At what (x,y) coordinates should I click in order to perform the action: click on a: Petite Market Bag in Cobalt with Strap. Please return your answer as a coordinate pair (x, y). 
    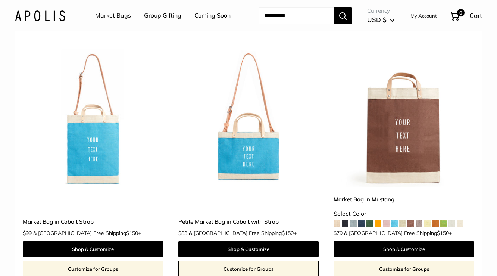
    Looking at the image, I should click on (249, 221).